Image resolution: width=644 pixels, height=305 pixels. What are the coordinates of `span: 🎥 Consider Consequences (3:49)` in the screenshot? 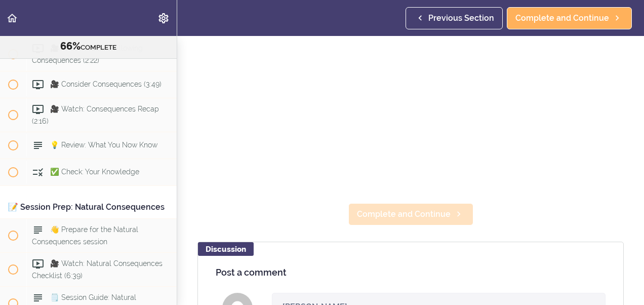 It's located at (106, 84).